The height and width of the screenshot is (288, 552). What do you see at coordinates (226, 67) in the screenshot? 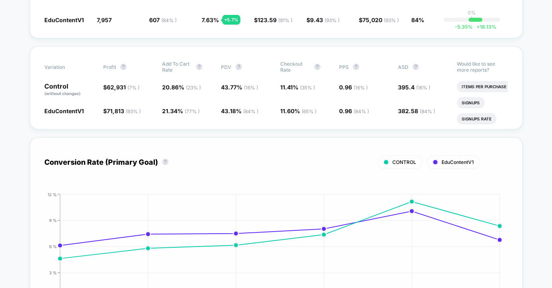
I see `span: PDV` at bounding box center [226, 67].